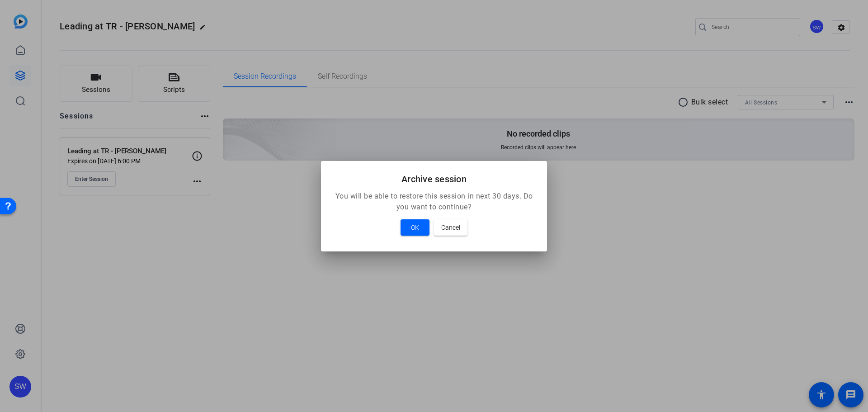 Image resolution: width=868 pixels, height=412 pixels. What do you see at coordinates (451, 227) in the screenshot?
I see `span: Cancel` at bounding box center [451, 227].